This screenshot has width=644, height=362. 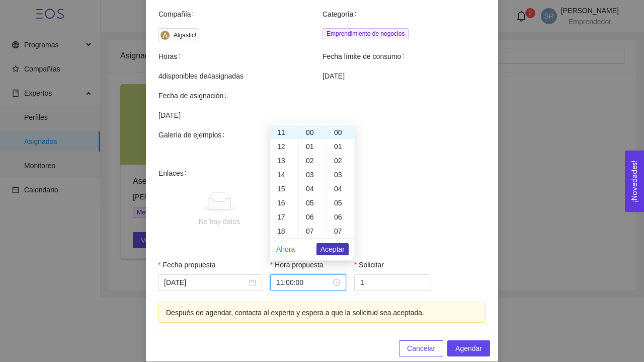 What do you see at coordinates (284, 133) in the screenshot?
I see `div: 11` at bounding box center [284, 133].